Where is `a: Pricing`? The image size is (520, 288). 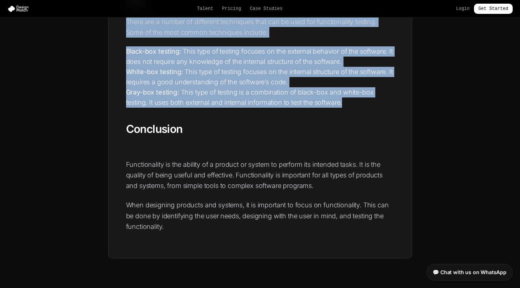
a: Pricing is located at coordinates (232, 9).